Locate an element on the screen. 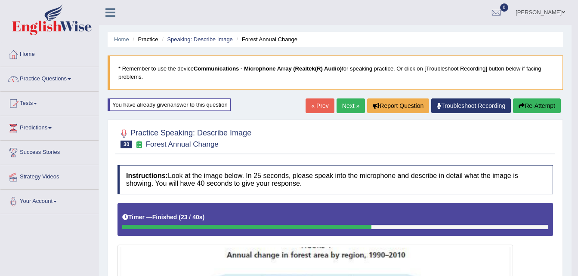  a: « Prev is located at coordinates (320, 106).